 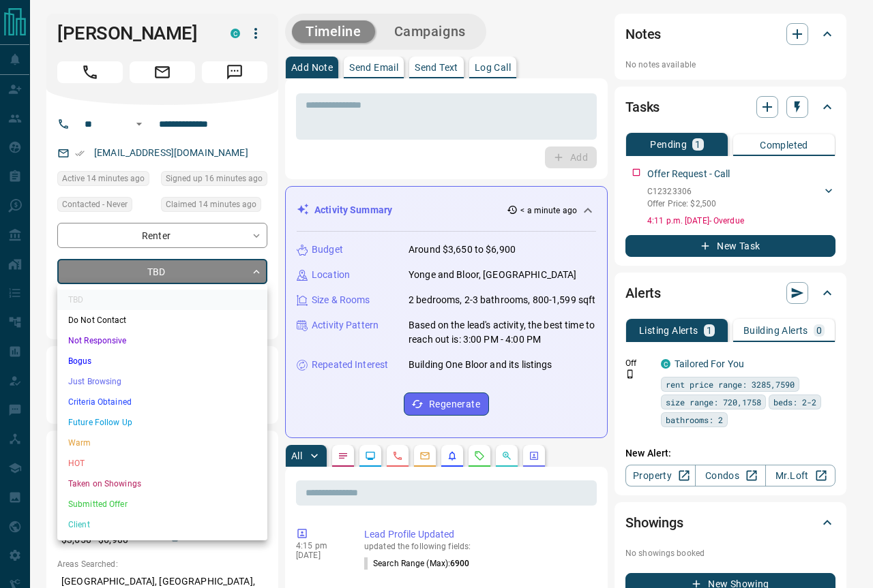 What do you see at coordinates (162, 423) in the screenshot?
I see `li: Future Follow Up` at bounding box center [162, 423].